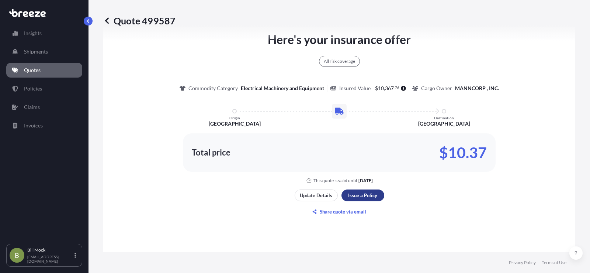 The height and width of the screenshot is (273, 590). What do you see at coordinates (36, 52) in the screenshot?
I see `p: Shipments` at bounding box center [36, 52].